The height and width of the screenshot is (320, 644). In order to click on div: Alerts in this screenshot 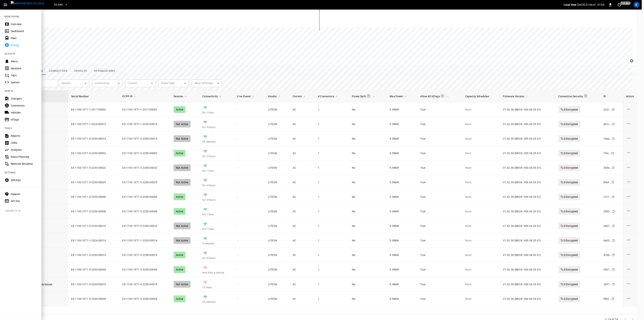, I will do `click(24, 61)`.